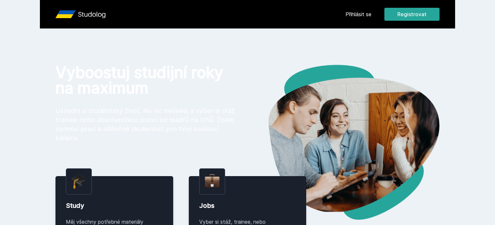  I want to click on img: graduation-cap.png, so click(79, 182).